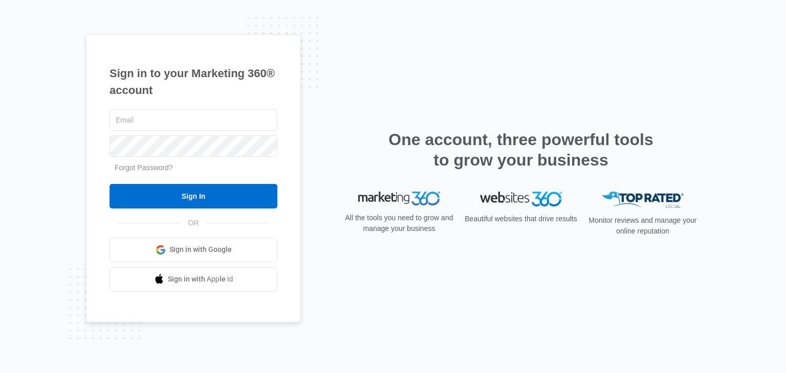 This screenshot has width=786, height=373. Describe the element at coordinates (642, 200) in the screenshot. I see `img: Top Rated Local` at that location.